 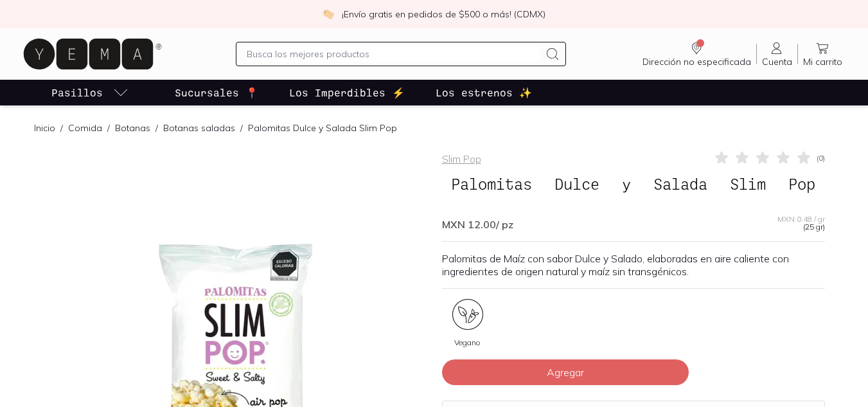 What do you see at coordinates (748, 184) in the screenshot?
I see `span: Slim` at bounding box center [748, 184].